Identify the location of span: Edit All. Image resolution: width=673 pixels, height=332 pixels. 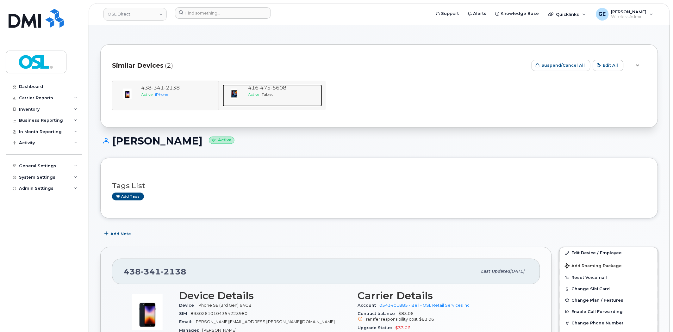
(611, 65).